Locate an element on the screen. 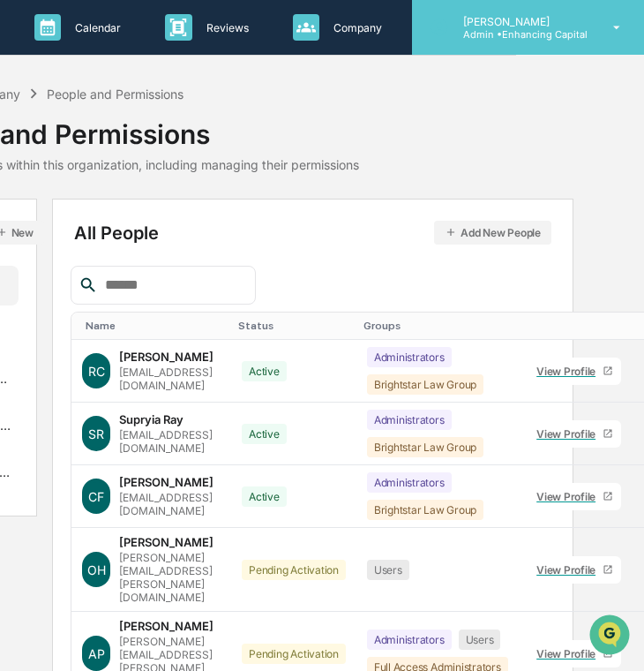 The height and width of the screenshot is (671, 644). a: 🔎Data Lookup is located at coordinates (64, 403).